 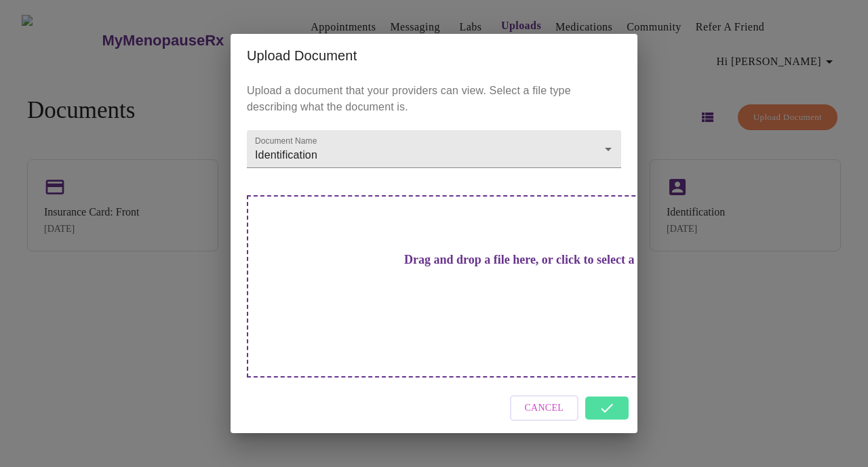 I want to click on h3: Drag and drop a file here, or click to select a file, so click(x=529, y=260).